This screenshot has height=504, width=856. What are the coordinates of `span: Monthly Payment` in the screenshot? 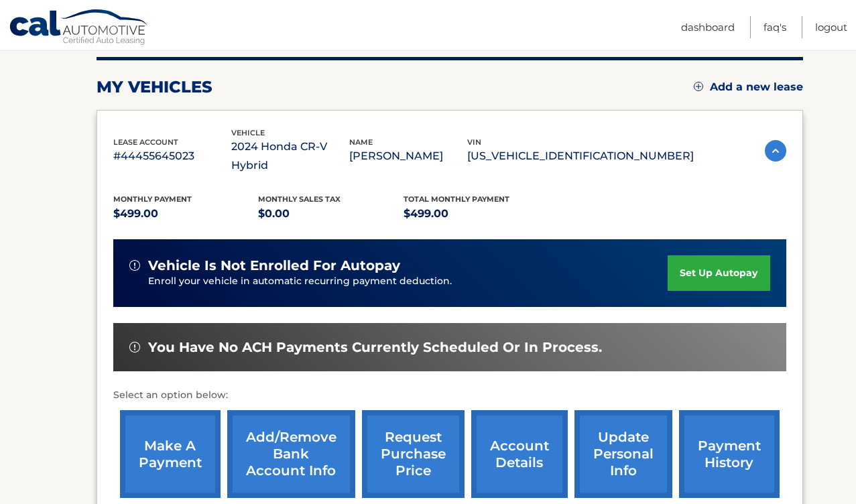 It's located at (152, 199).